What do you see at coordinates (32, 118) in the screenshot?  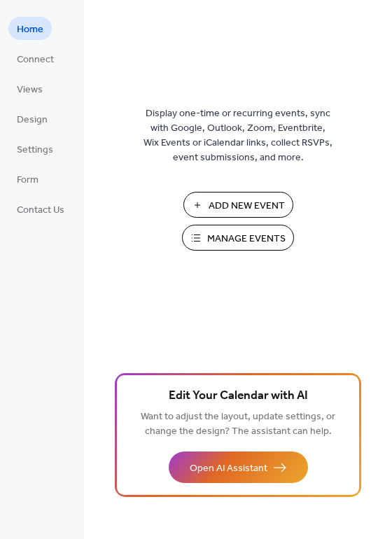 I see `a: Design` at bounding box center [32, 118].